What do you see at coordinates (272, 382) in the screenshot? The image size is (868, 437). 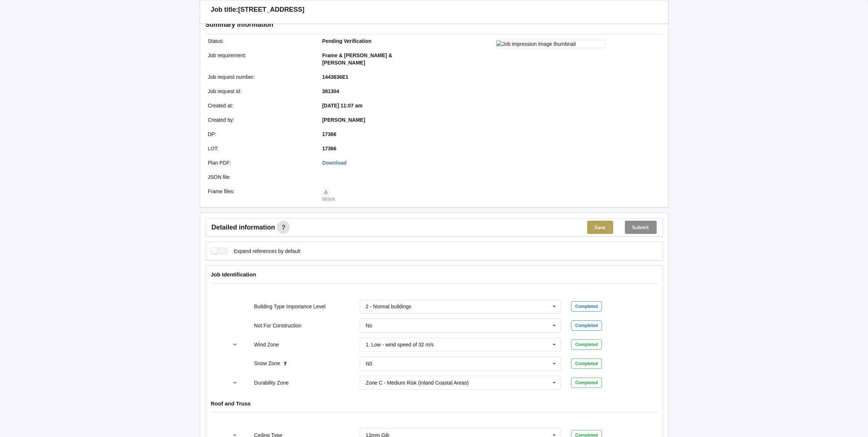 I see `label: Durability Zone` at bounding box center [272, 382].